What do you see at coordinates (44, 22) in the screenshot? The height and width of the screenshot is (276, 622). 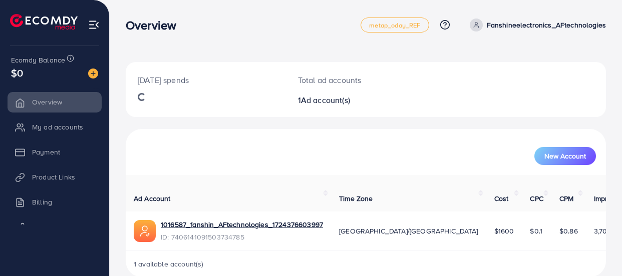 I see `img: logo` at bounding box center [44, 22].